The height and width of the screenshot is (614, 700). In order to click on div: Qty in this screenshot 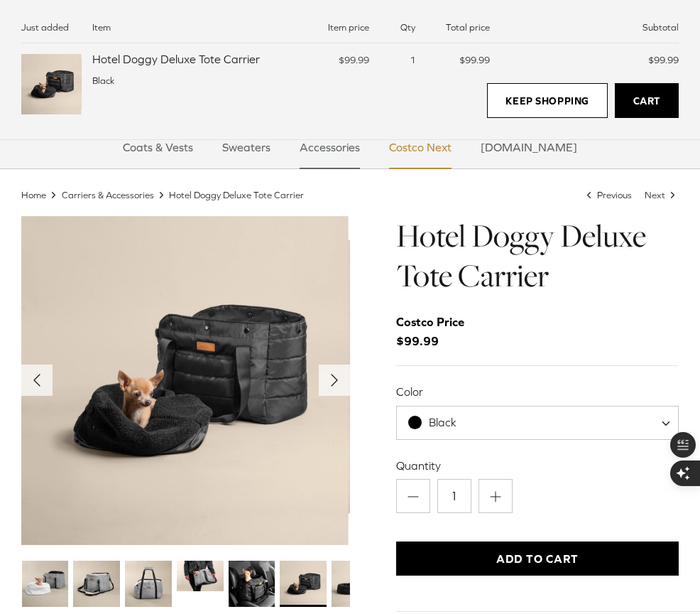, I will do `click(398, 28)`.